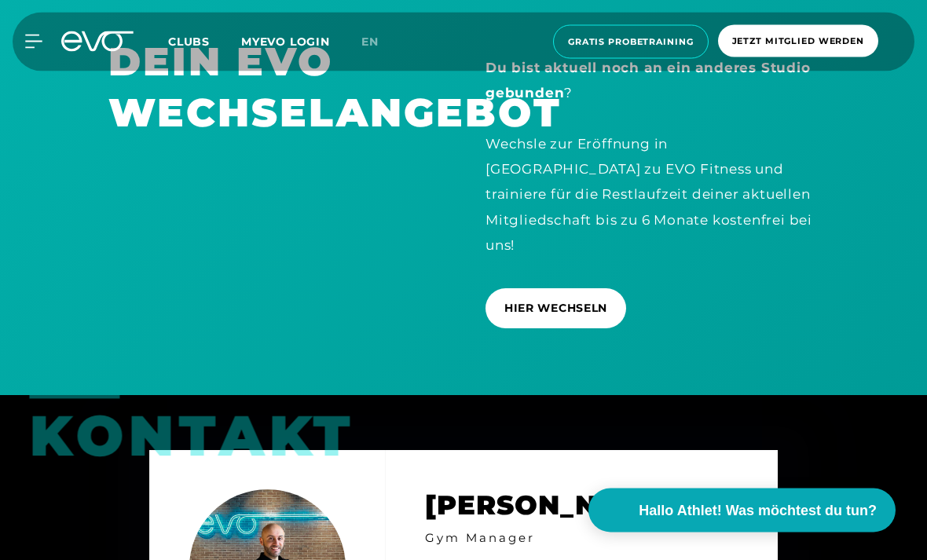  I want to click on a: HIER WECHSELN, so click(558, 309).